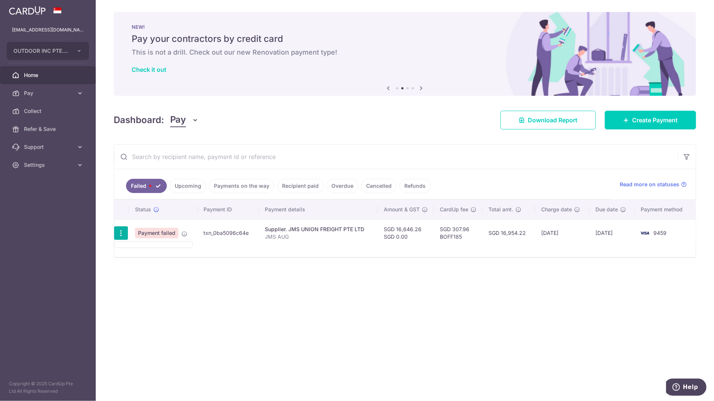 The image size is (714, 401). Describe the element at coordinates (415, 186) in the screenshot. I see `a: Refunds` at that location.